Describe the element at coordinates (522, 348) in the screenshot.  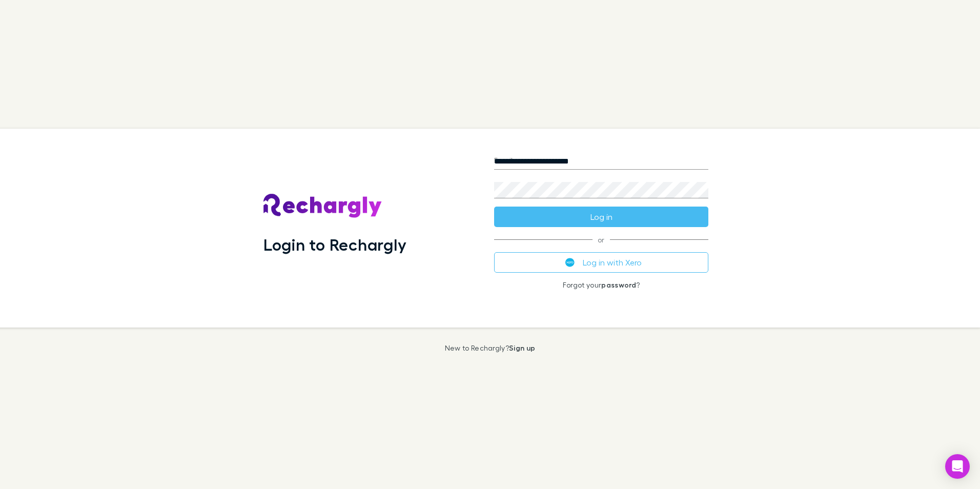
I see `a: Sign up` at that location.